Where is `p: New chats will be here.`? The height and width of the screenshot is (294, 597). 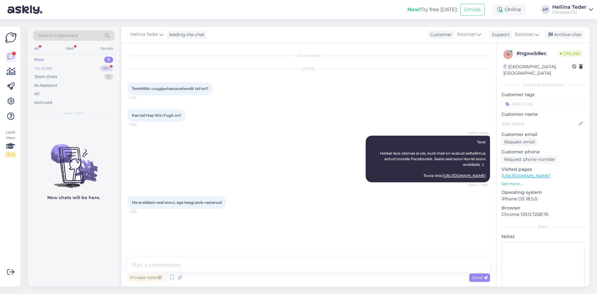 p: New chats will be here. is located at coordinates (74, 198).